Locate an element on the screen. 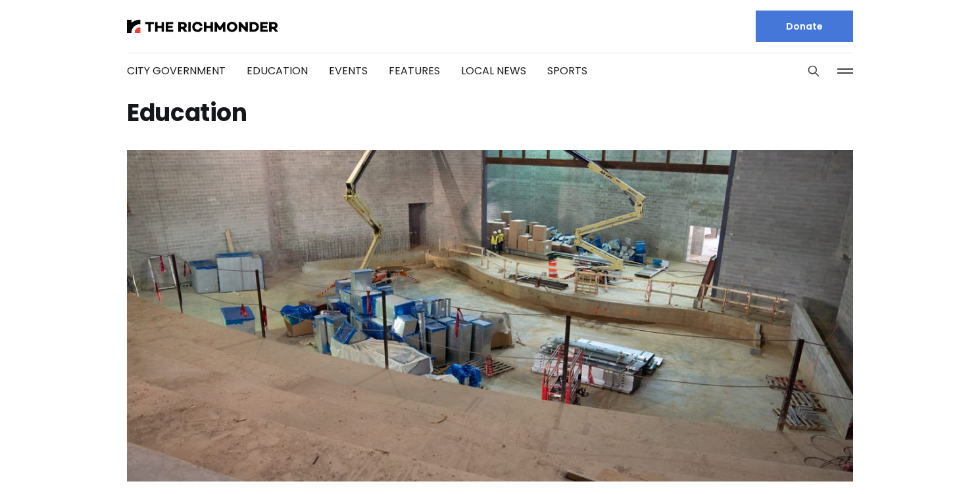  a: Events is located at coordinates (348, 70).